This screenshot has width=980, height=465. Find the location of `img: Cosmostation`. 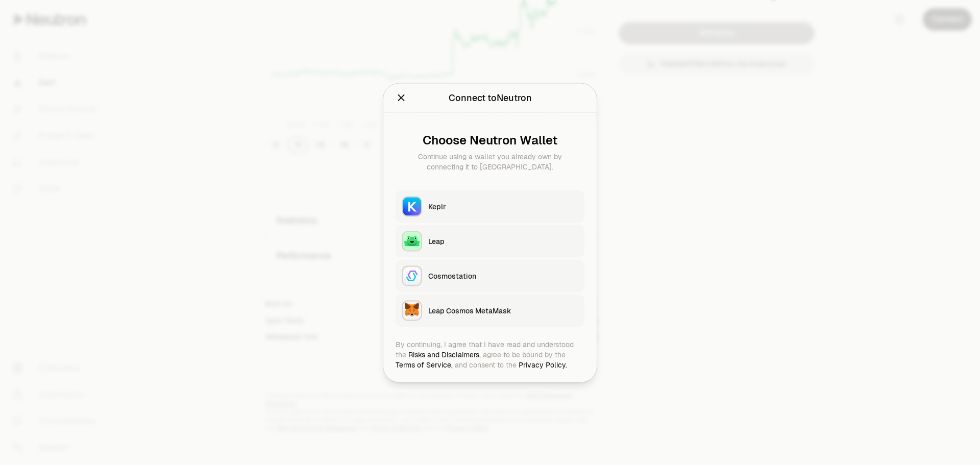

img: Cosmostation is located at coordinates (412, 275).